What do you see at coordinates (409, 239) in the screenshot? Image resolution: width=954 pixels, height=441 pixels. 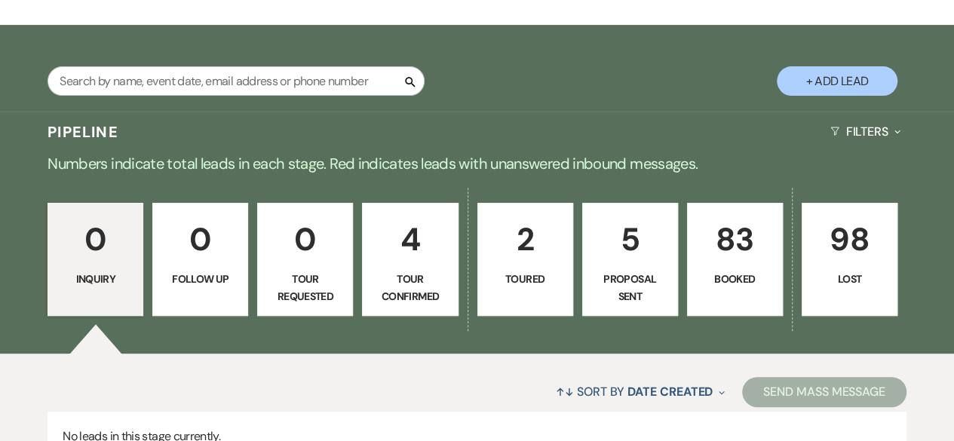 I see `p: 4` at bounding box center [409, 239].